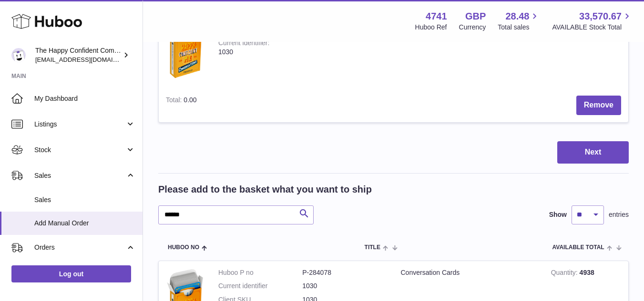  What do you see at coordinates (578, 247) in the screenshot?
I see `span: AVAILABLE Total` at bounding box center [578, 247].